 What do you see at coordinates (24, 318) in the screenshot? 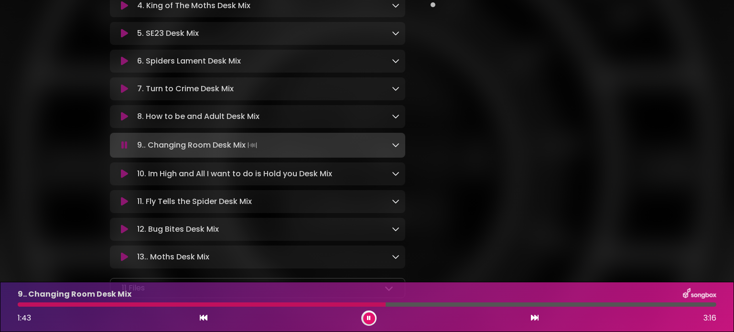
I see `span: 1:43` at bounding box center [24, 318].